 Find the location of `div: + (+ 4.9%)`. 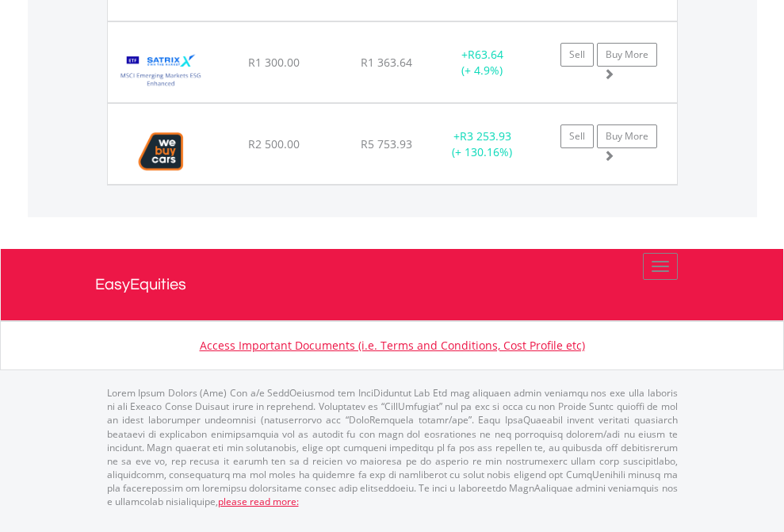

div: + (+ 4.9%) is located at coordinates (482, 62).